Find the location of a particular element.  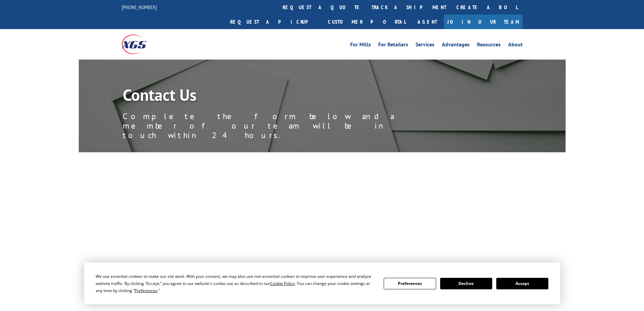

a: Services is located at coordinates (425, 46).